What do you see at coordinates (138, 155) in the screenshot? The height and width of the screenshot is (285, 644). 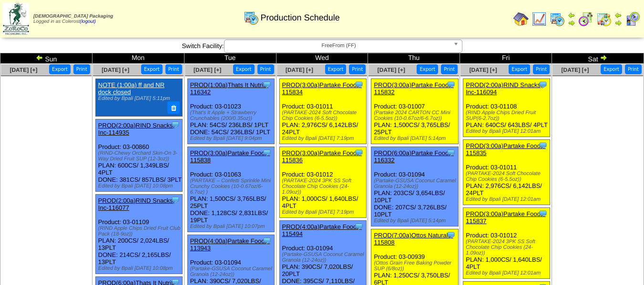 I see `div: Product: 03-00860 PLAN: 600CS / 1,349LBS / 4PLT DONE: 381CS / 857LBS / 3PLT` at bounding box center [138, 155].